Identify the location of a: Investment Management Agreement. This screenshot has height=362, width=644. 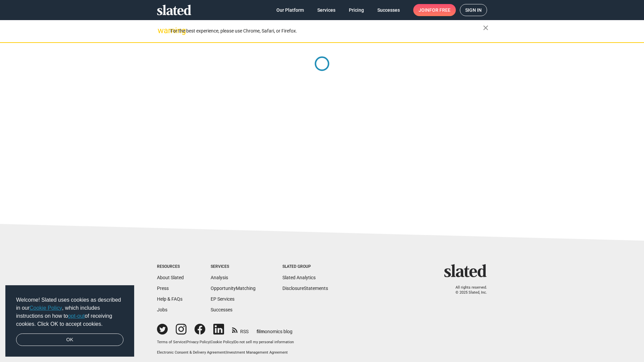
(257, 353).